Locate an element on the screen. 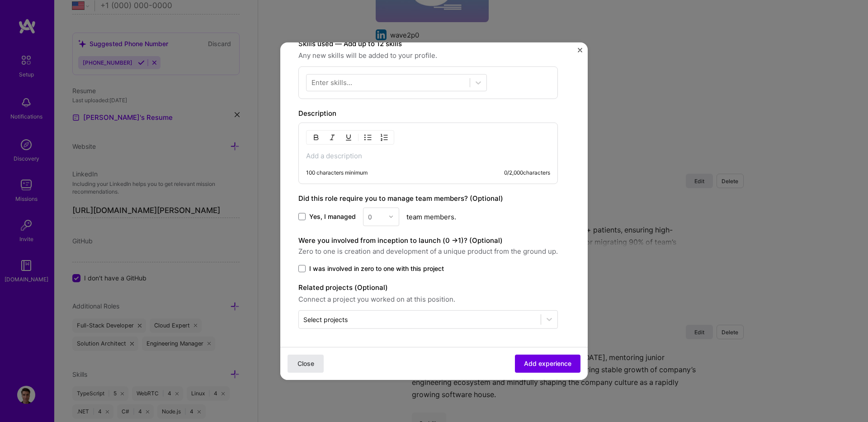 The height and width of the screenshot is (422, 868). label: Related projects (Optional) is located at coordinates (428, 287).